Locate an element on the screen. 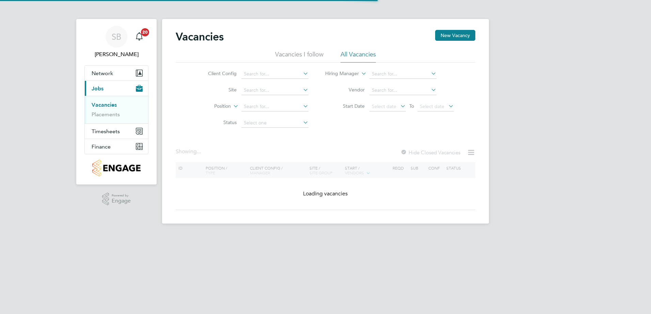  div: Jobs is located at coordinates (116, 110).